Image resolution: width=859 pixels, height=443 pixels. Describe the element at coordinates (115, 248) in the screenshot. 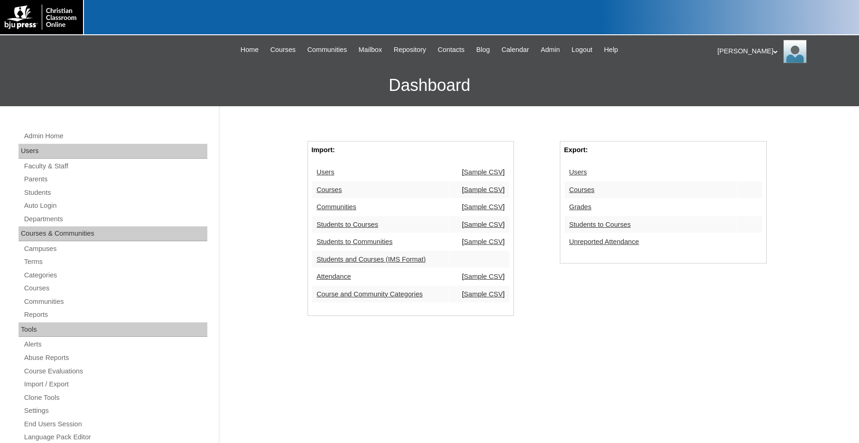

I see `a: Campuses` at that location.